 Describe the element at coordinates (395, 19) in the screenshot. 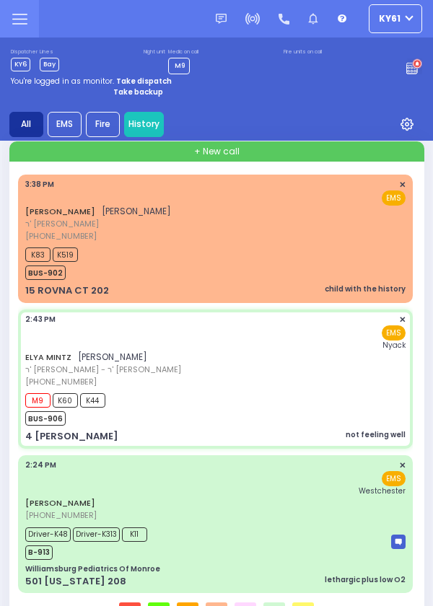

I see `button: KY61` at that location.